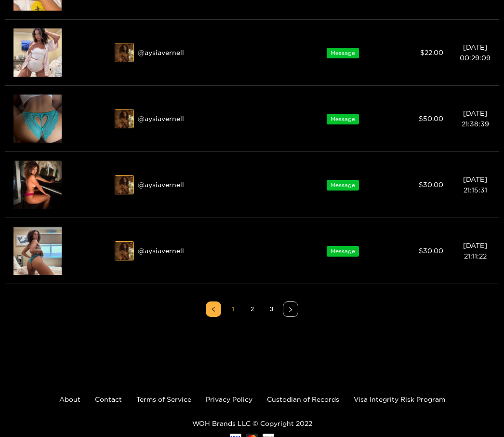 The height and width of the screenshot is (437, 504). What do you see at coordinates (214, 309) in the screenshot?
I see `button: left` at bounding box center [214, 309].